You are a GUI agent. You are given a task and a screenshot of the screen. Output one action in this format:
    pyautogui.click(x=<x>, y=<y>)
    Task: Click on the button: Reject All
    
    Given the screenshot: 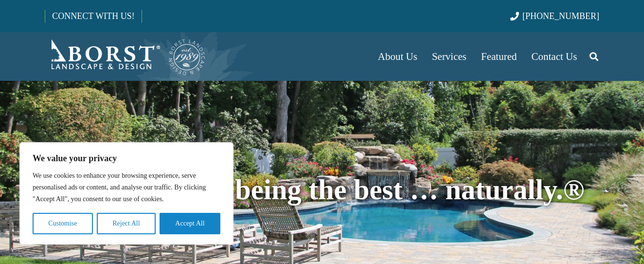 What is the action you would take?
    pyautogui.click(x=126, y=223)
    